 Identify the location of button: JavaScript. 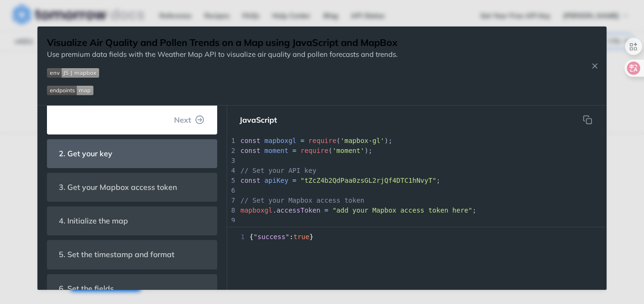
(258, 120).